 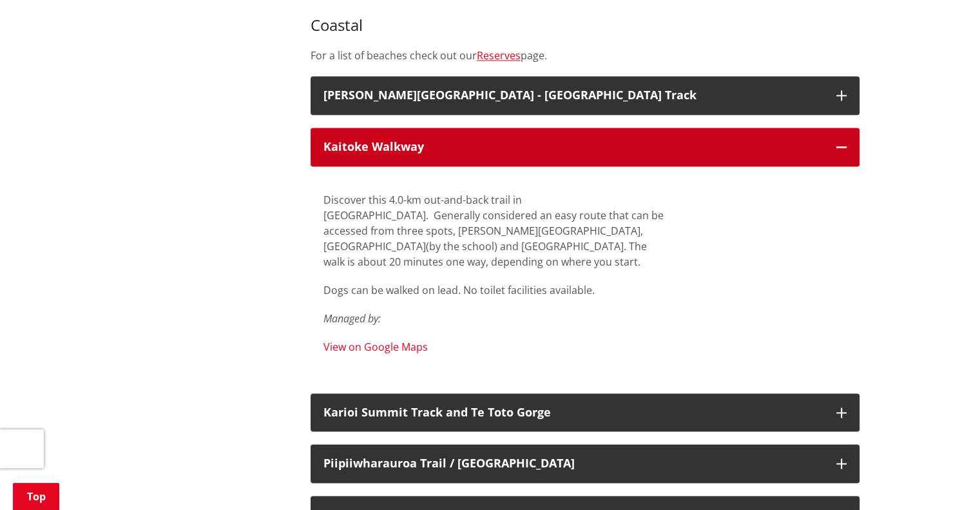 What do you see at coordinates (585, 55) in the screenshot?
I see `p: For a list of beaches check out our page.` at bounding box center [585, 55].